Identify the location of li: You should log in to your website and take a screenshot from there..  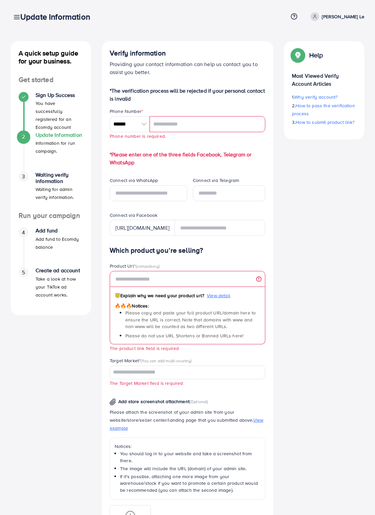
(190, 457).